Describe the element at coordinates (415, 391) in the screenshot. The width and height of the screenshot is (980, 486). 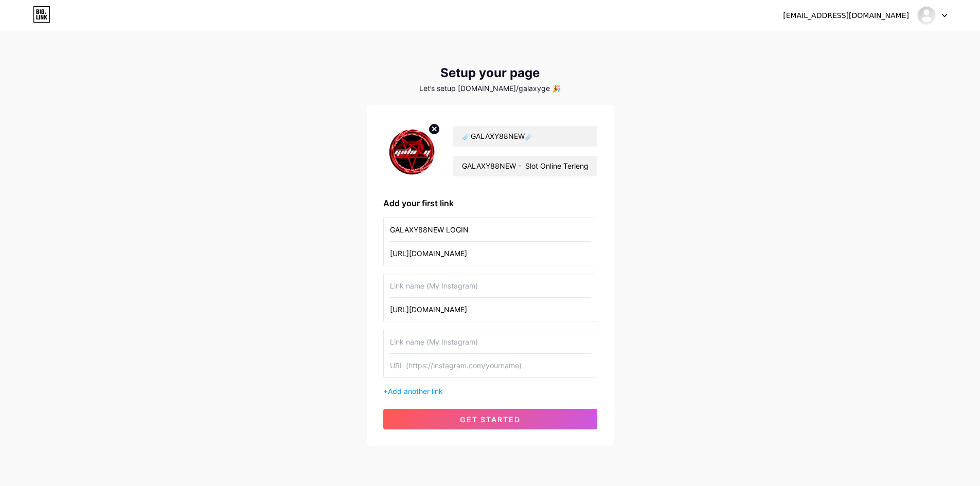
I see `span: Add another link` at that location.